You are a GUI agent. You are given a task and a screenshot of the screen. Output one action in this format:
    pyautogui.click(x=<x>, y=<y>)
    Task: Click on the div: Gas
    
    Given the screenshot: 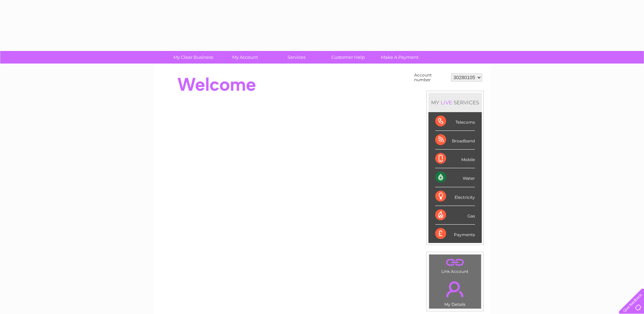 What is the action you would take?
    pyautogui.click(x=455, y=215)
    